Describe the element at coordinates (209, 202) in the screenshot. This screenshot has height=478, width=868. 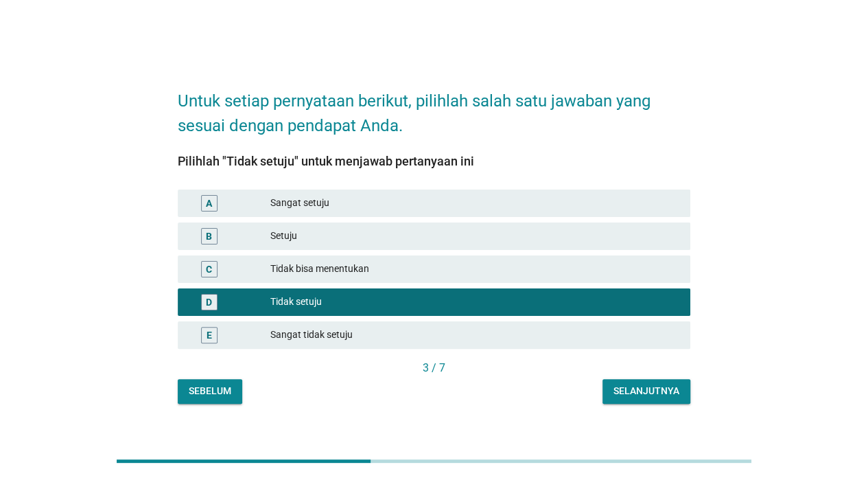
I see `div: A` at that location.